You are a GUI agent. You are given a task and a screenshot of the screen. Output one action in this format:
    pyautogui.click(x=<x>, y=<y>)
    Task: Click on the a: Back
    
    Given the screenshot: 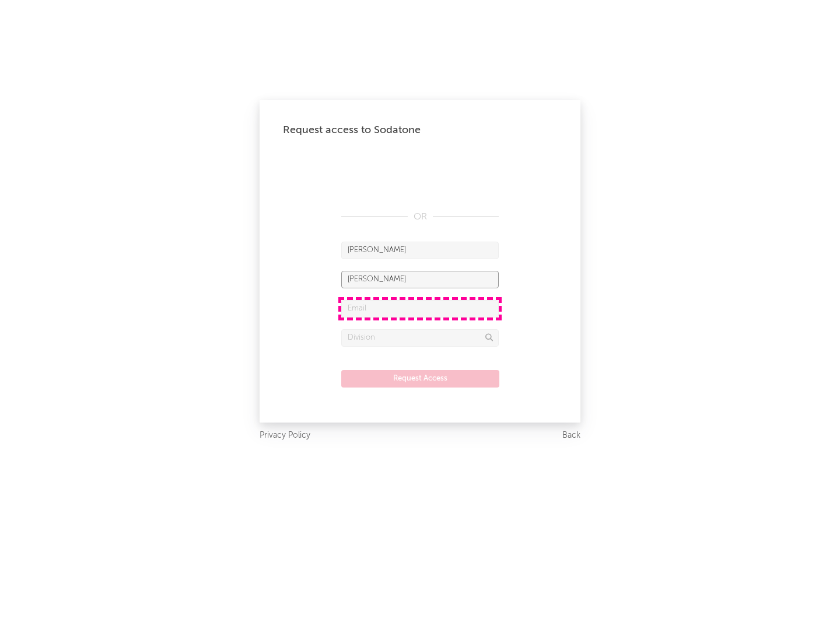 What is the action you would take?
    pyautogui.click(x=571, y=435)
    